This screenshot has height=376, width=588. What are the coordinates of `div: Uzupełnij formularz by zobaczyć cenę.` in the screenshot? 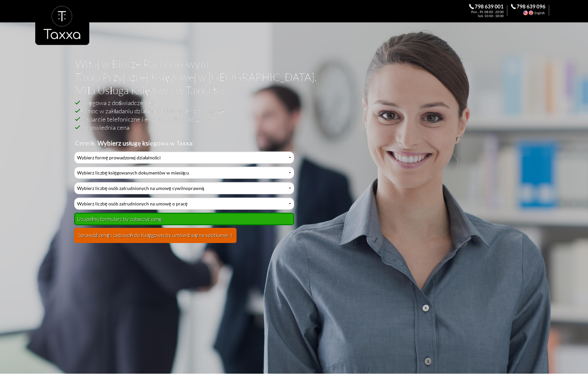 It's located at (184, 219).